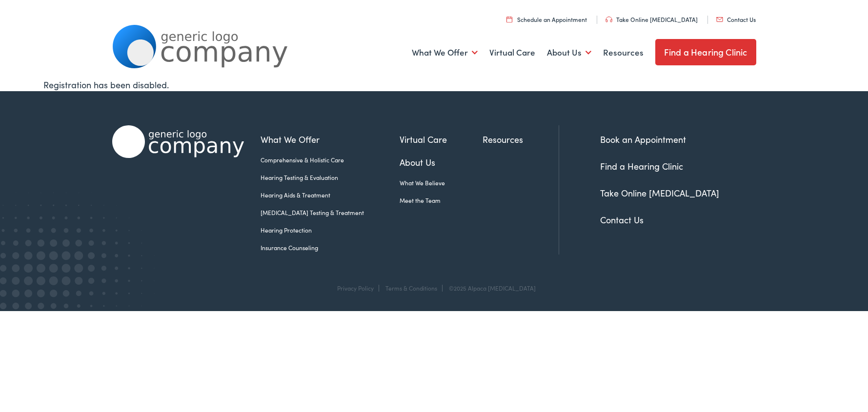 The height and width of the screenshot is (412, 868). I want to click on a: Schedule an Appointment, so click(547, 19).